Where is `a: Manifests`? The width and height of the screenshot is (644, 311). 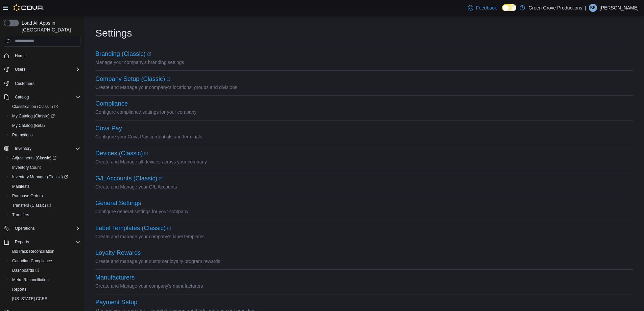 a: Manifests is located at coordinates (21, 186).